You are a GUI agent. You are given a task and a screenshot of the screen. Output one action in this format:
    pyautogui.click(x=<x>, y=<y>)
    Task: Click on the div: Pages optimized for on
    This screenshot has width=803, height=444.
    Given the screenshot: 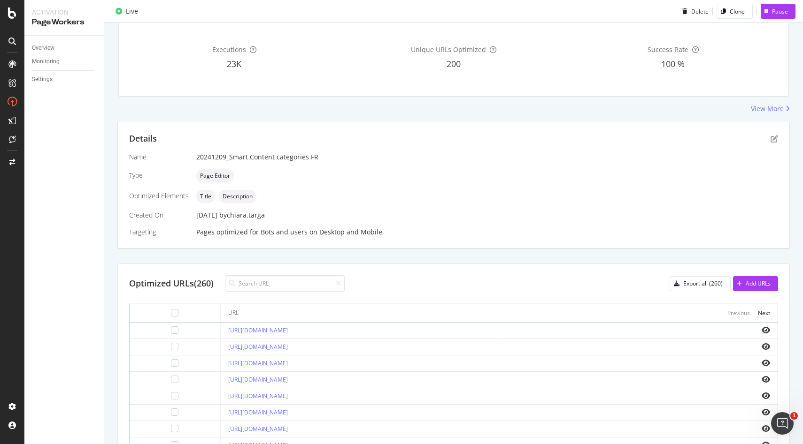 What is the action you would take?
    pyautogui.click(x=487, y=232)
    